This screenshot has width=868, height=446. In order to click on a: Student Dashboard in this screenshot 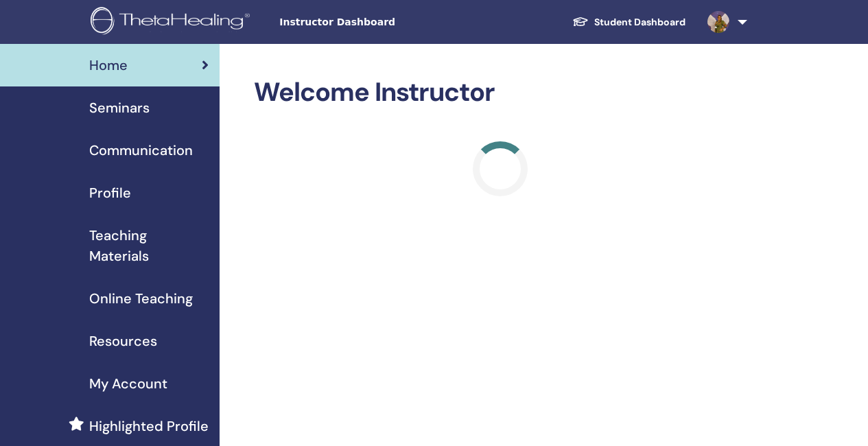, I will do `click(629, 22)`.